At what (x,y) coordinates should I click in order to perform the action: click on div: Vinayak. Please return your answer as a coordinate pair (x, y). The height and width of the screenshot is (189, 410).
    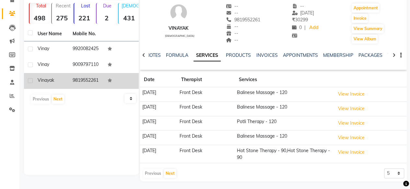
    Looking at the image, I should click on (178, 28).